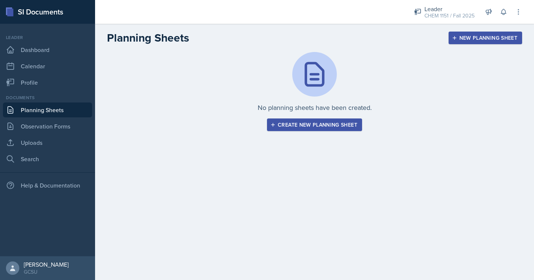 This screenshot has width=534, height=280. Describe the element at coordinates (315, 125) in the screenshot. I see `div: Create new planning sheet` at that location.